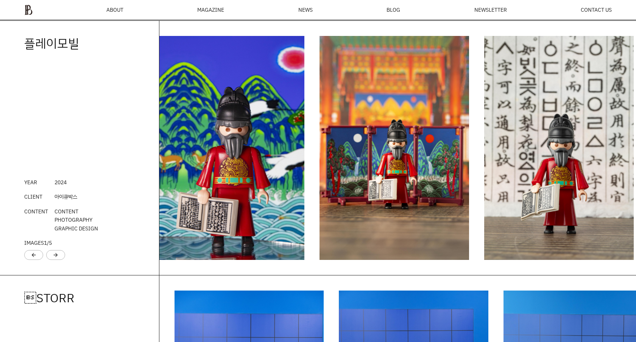 This screenshot has height=342, width=636. Describe the element at coordinates (393, 10) in the screenshot. I see `span: BLOG` at that location.